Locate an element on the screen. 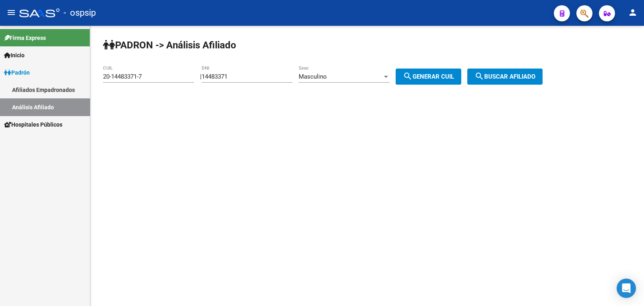  span: Firma Express is located at coordinates (25, 38).